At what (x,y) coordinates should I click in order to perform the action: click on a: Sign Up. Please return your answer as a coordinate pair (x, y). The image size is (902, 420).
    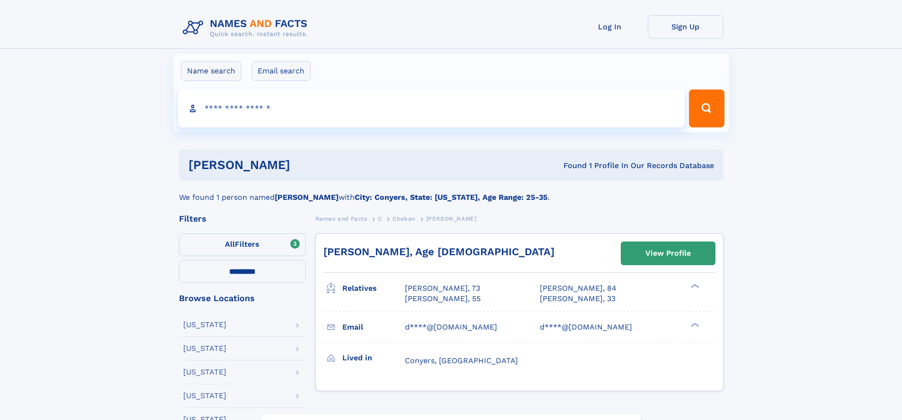
    Looking at the image, I should click on (685, 27).